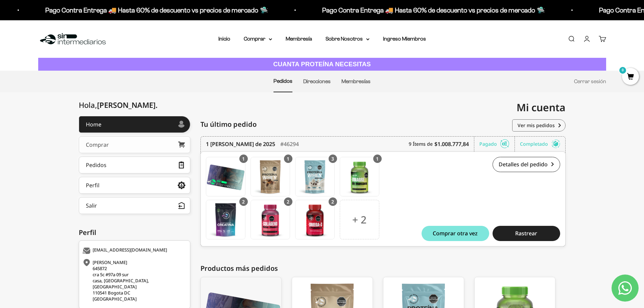  I want to click on a: Gomas con Vinagre de Manzana, so click(359, 177).